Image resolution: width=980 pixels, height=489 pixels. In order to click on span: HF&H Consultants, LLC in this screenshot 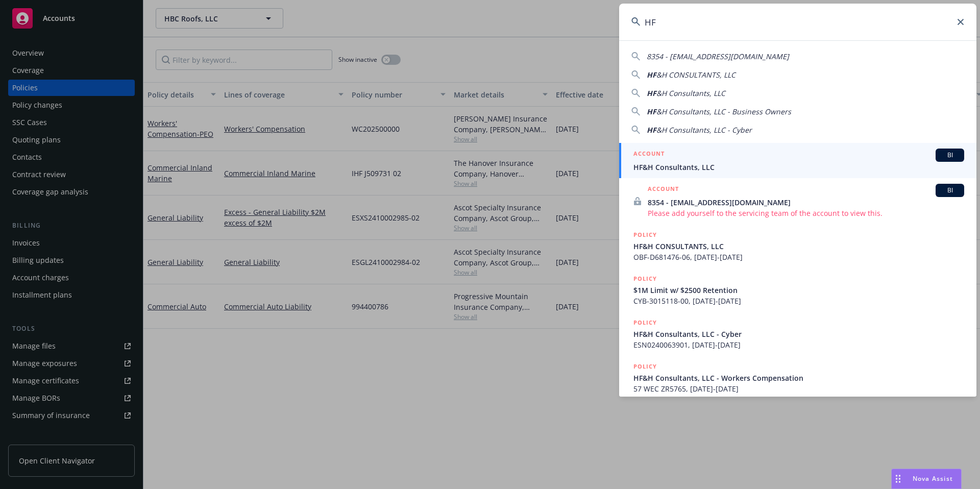, I will do `click(799, 167)`.